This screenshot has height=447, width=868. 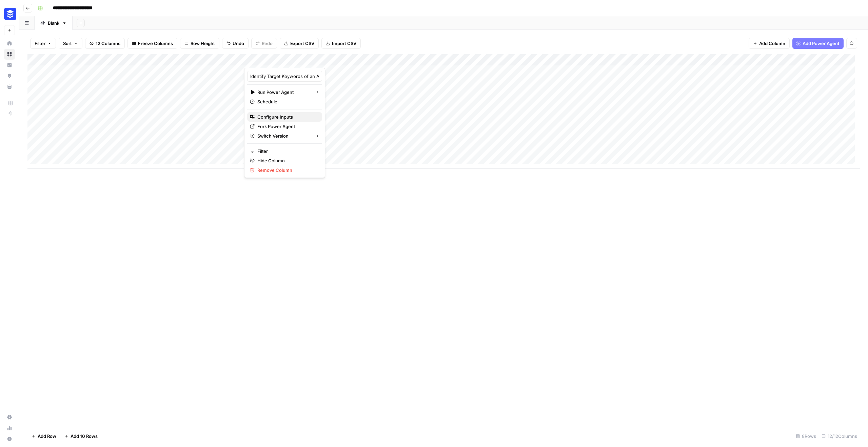 What do you see at coordinates (9, 65) in the screenshot?
I see `a: Insights` at bounding box center [9, 65].